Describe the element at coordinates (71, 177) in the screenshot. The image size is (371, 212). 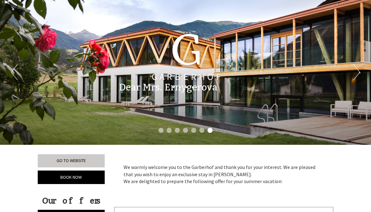
I see `a: Book now` at that location.